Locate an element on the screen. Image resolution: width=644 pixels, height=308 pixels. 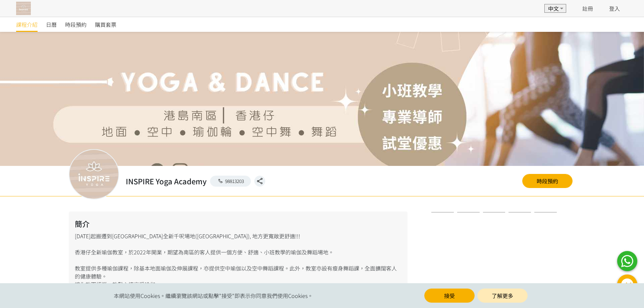
a: 日曆 is located at coordinates (52, 24).